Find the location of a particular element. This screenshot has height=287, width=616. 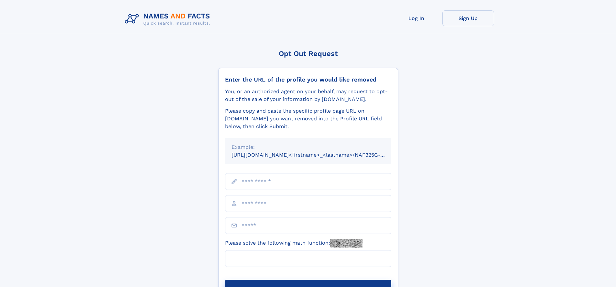

label: Please solve the following math function: is located at coordinates (294, 243).